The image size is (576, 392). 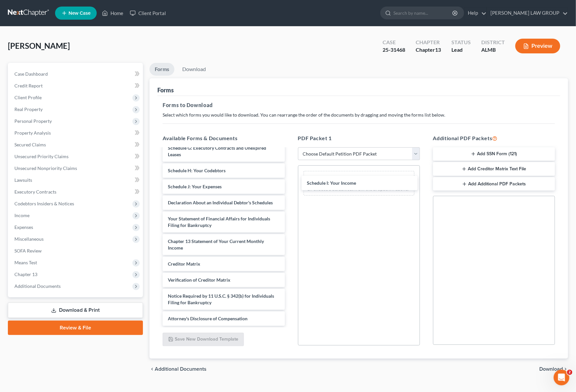 I want to click on span: Your Statement of Financial Affairs for Individuals Filing for Bankruptcy, so click(x=219, y=222).